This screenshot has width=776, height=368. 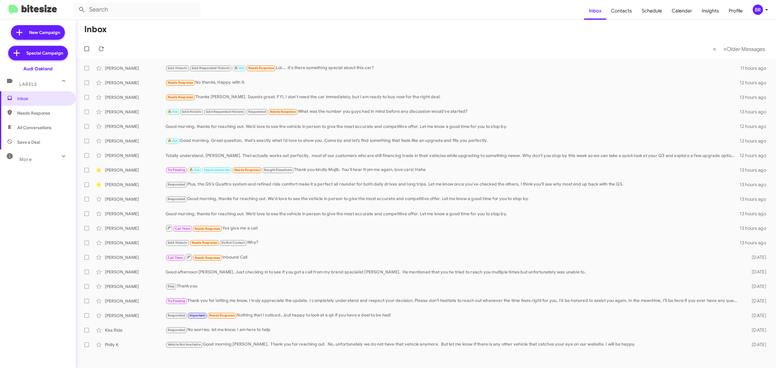 I want to click on div: Yes give me a call, so click(x=453, y=228).